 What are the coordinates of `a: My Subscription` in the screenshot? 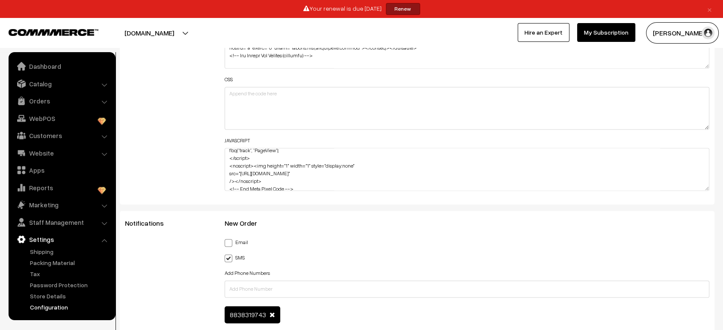 It's located at (606, 33).